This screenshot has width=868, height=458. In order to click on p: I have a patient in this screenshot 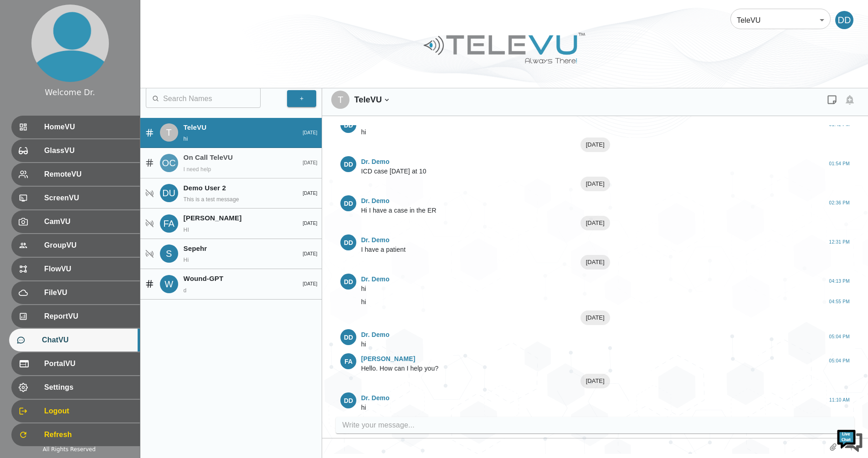, I will do `click(383, 250)`.